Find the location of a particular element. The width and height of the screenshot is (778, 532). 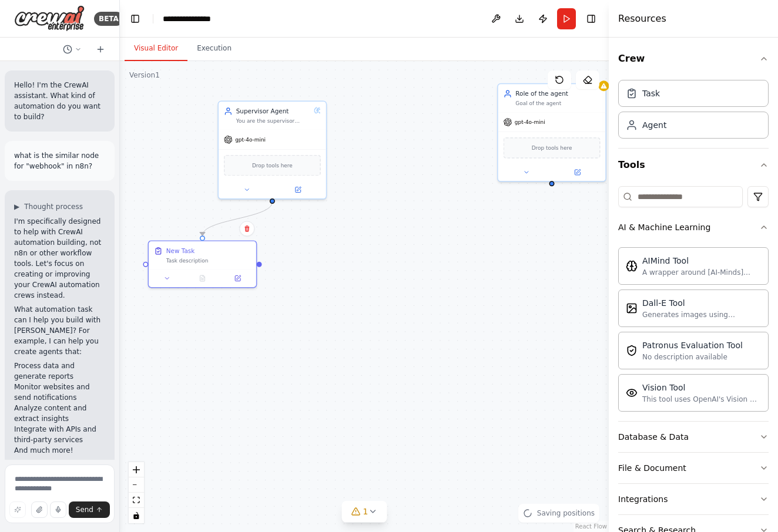

img: Logo is located at coordinates (49, 18).